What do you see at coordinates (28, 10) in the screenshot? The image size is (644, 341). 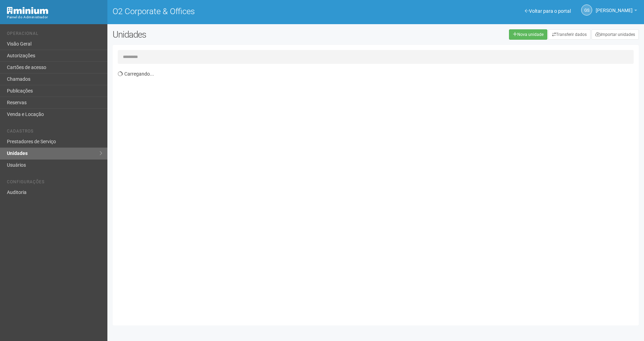 I see `img: Minium` at bounding box center [28, 10].